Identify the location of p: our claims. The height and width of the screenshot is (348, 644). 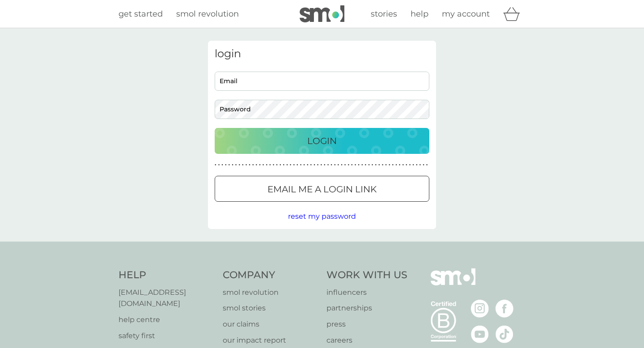
(270, 324).